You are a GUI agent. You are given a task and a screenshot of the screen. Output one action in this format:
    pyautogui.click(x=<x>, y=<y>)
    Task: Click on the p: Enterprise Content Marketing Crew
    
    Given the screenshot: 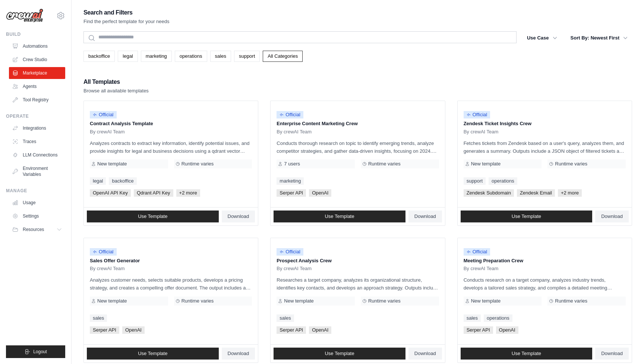 What is the action you would take?
    pyautogui.click(x=357, y=124)
    